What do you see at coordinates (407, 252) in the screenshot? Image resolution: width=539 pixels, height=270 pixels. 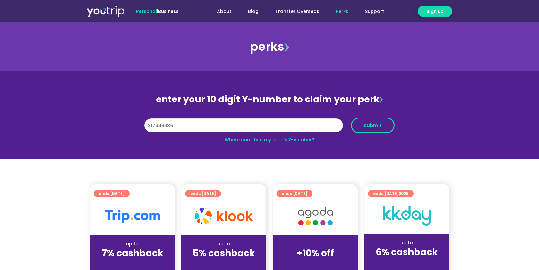 I see `strong: 6% cashback` at bounding box center [407, 252].